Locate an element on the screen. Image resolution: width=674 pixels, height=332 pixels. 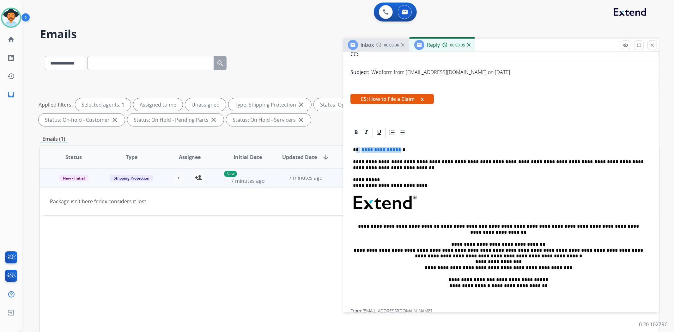
h2: Emails is located at coordinates (349, 34).